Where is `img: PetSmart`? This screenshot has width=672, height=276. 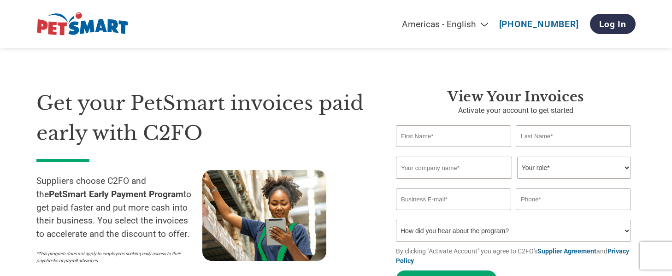
img: PetSmart is located at coordinates (82, 24).